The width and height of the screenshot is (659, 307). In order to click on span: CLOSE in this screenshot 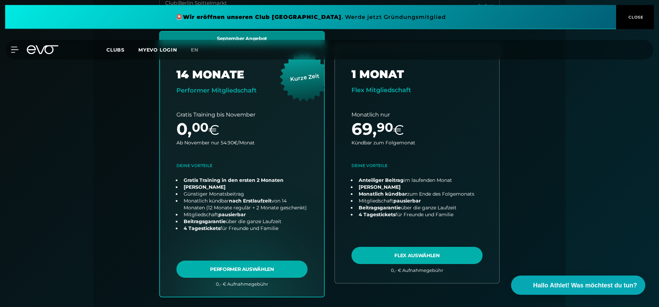, I will do `click(635, 17)`.